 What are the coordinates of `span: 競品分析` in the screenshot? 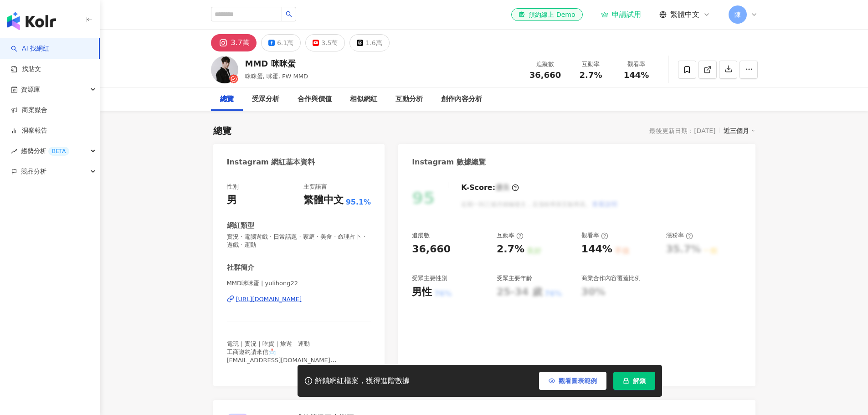 It's located at (34, 171).